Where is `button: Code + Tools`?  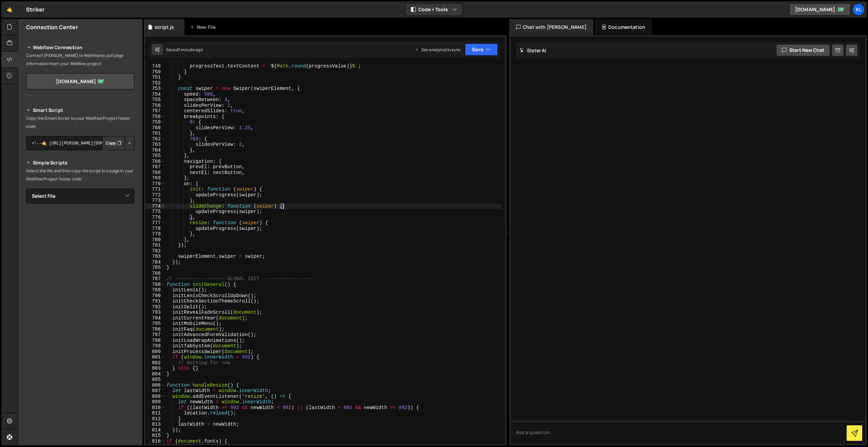
button: Code + Tools is located at coordinates (434, 10).